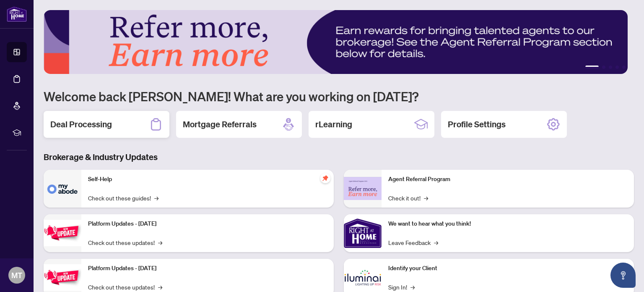 The height and width of the screenshot is (292, 644). What do you see at coordinates (477, 125) in the screenshot?
I see `h2: Profile Settings` at bounding box center [477, 125].